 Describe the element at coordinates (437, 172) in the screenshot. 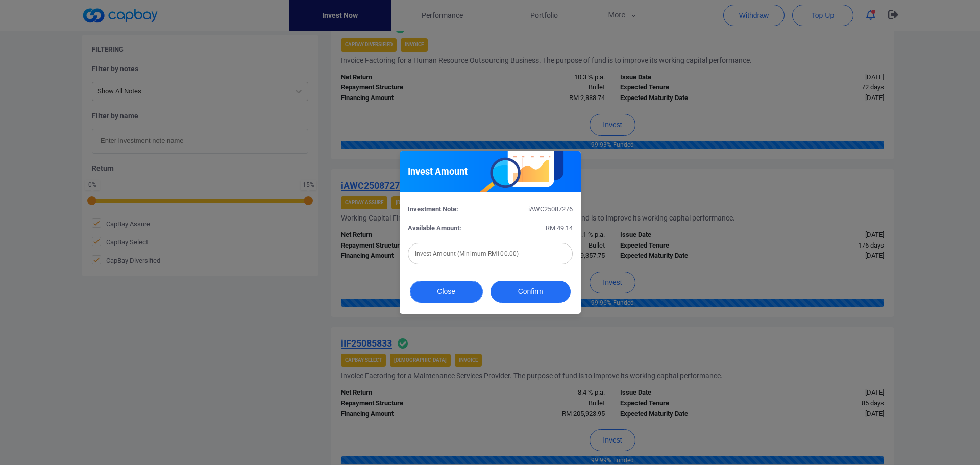

I see `h5: Invest Amount` at that location.